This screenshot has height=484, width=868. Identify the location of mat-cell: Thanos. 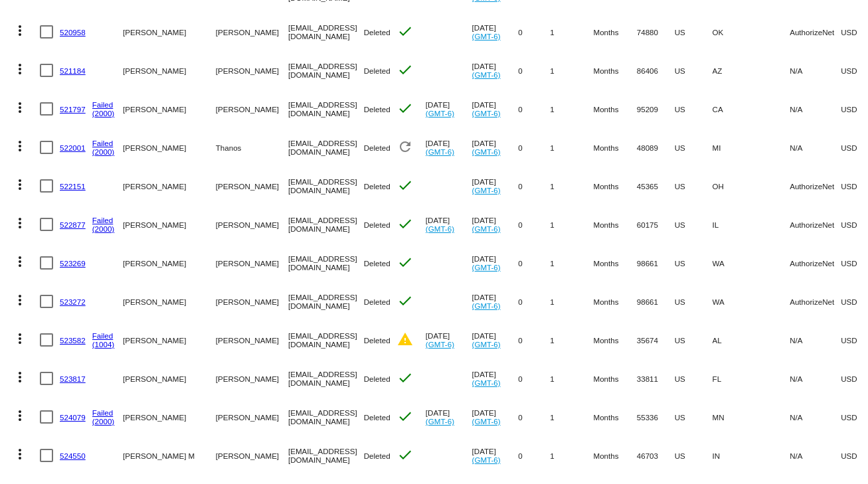
(251, 148).